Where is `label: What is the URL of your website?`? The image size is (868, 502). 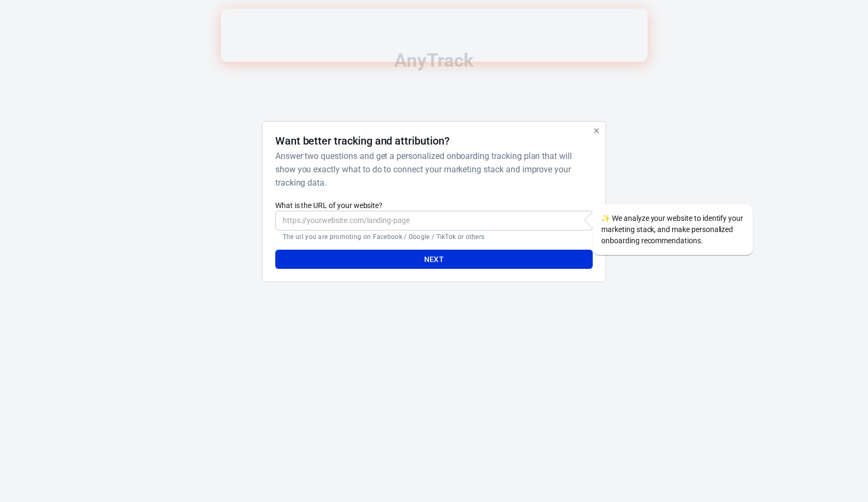 label: What is the URL of your website? is located at coordinates (434, 206).